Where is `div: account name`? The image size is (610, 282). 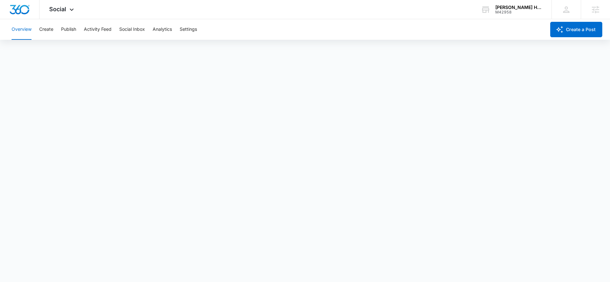 div: account name is located at coordinates (519, 7).